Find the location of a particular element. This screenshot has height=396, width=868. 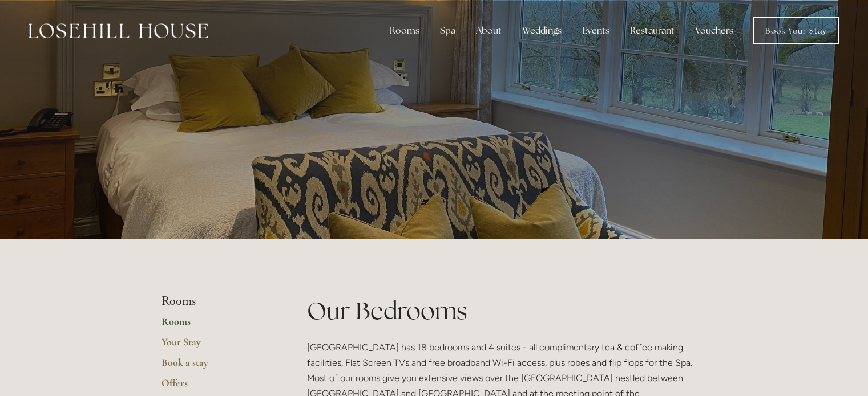

img: Losehill House is located at coordinates (118, 31).